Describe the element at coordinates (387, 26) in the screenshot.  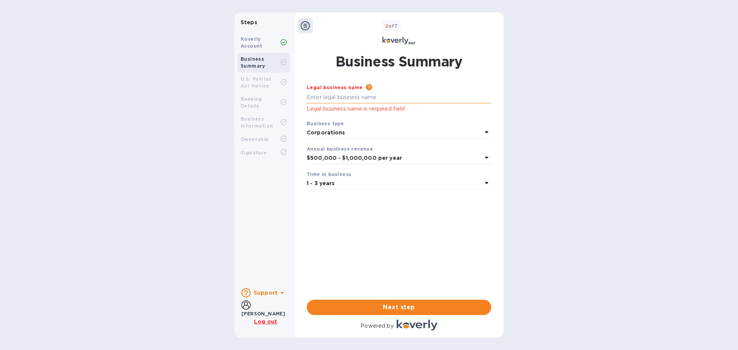
I see `span: 2` at that location.